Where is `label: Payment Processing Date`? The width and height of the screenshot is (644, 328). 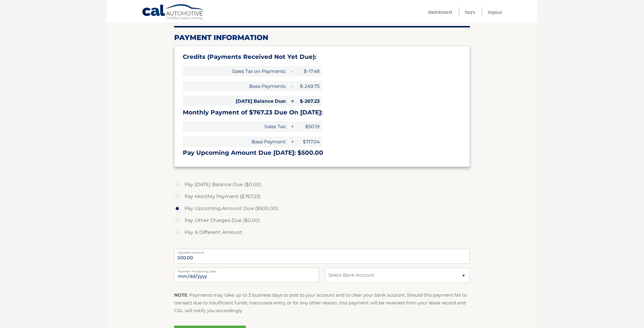
label: Payment Processing Date is located at coordinates (246, 270).